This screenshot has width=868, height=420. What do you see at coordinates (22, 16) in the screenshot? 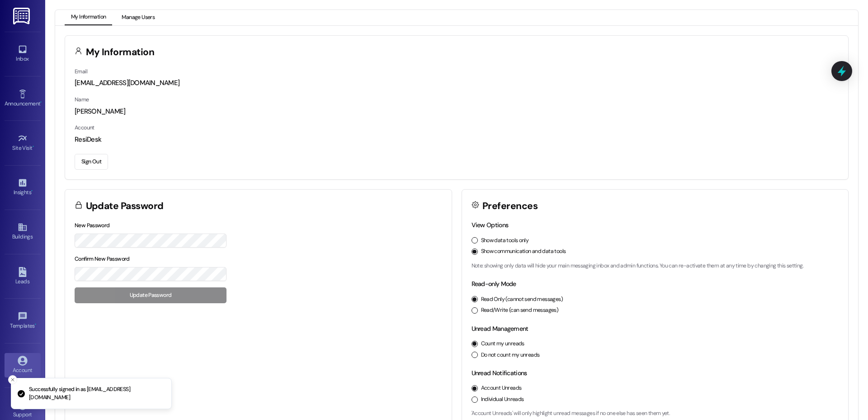
I see `img: ResiDesk Logo` at bounding box center [22, 16].